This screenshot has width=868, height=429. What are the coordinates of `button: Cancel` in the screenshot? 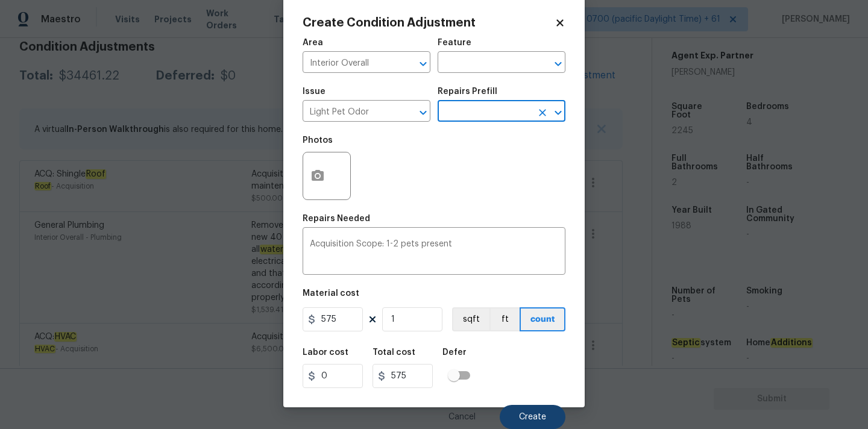 It's located at (461, 417).